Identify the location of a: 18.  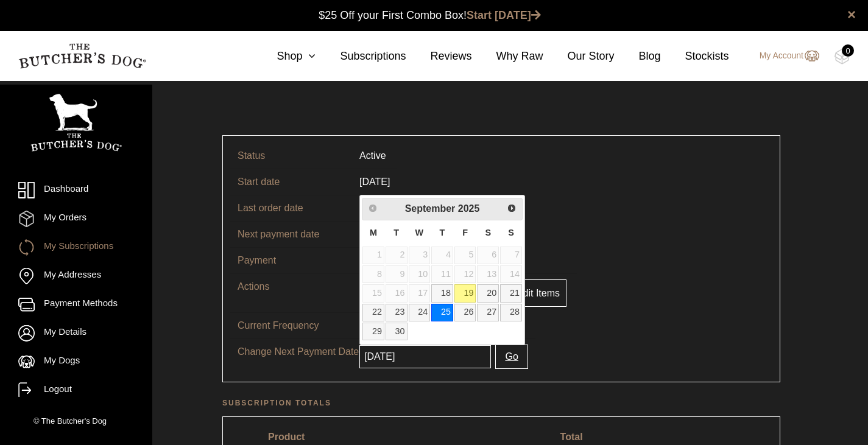
(442, 293).